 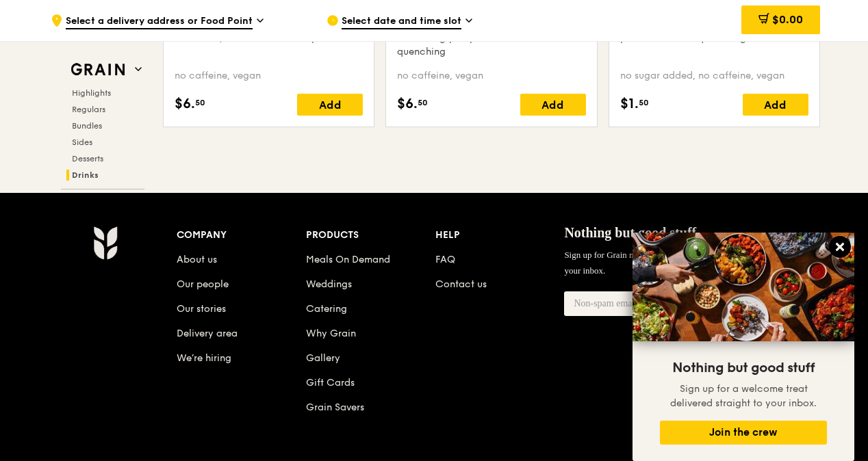 What do you see at coordinates (840, 247) in the screenshot?
I see `button: Close` at bounding box center [840, 247].